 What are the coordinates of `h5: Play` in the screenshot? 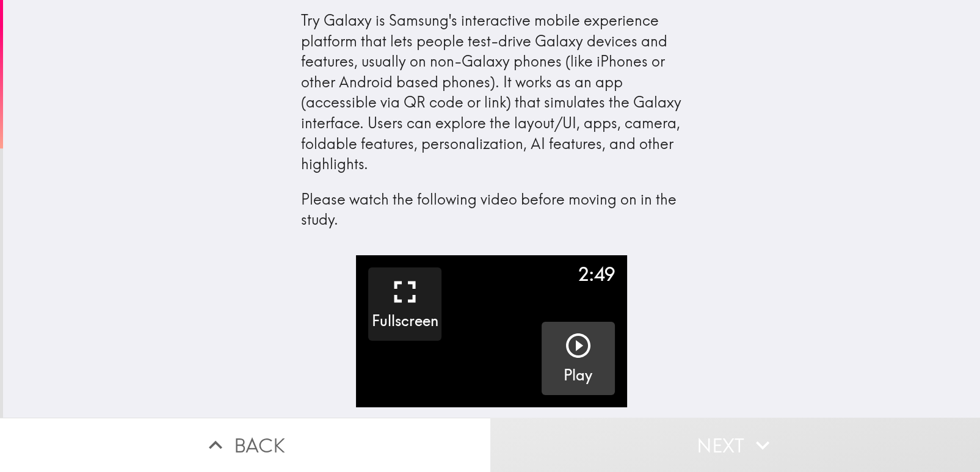 It's located at (577, 375).